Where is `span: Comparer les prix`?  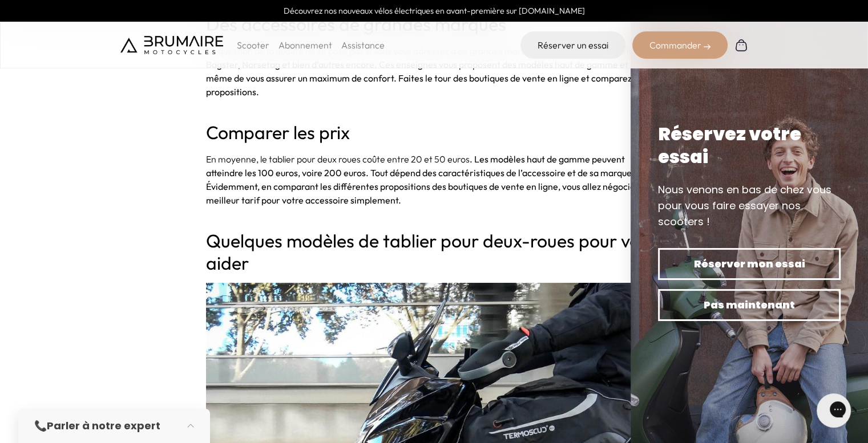
span: Comparer les prix is located at coordinates (278, 132).